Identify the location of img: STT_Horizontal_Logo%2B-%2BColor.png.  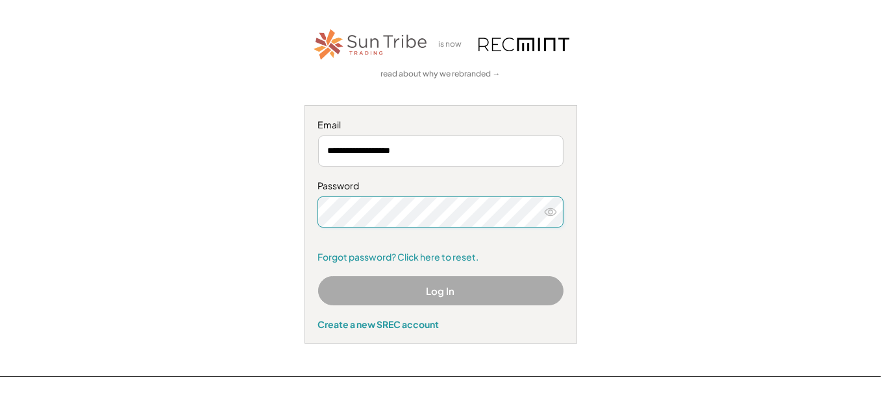
(371, 44).